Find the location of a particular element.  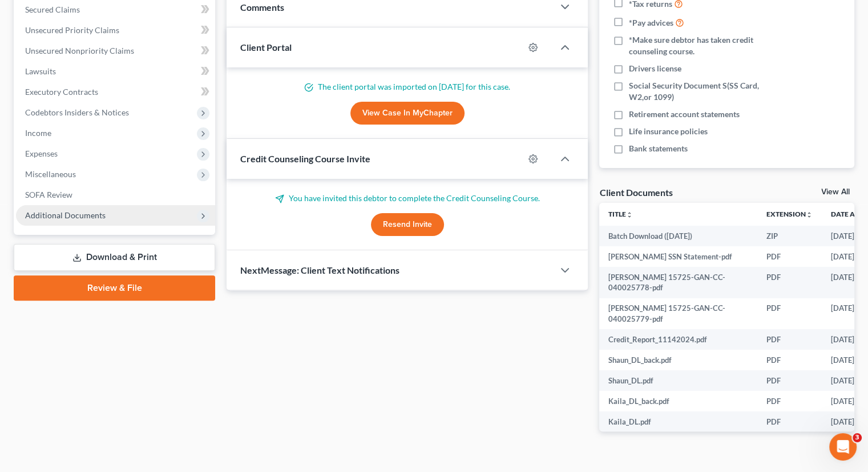

span: SOFA Review is located at coordinates (49, 194).